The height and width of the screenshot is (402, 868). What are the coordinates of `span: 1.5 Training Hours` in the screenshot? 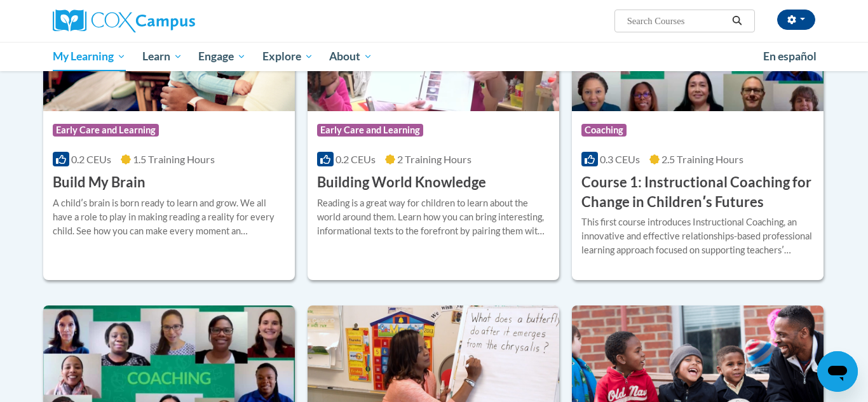 It's located at (173, 159).